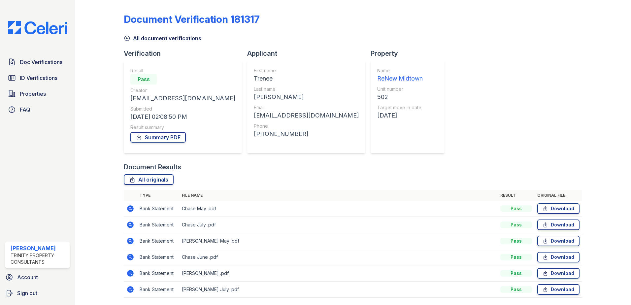 This screenshot has width=631, height=305. Describe the element at coordinates (338, 257) in the screenshot. I see `td: Chase June .pdf` at that location.